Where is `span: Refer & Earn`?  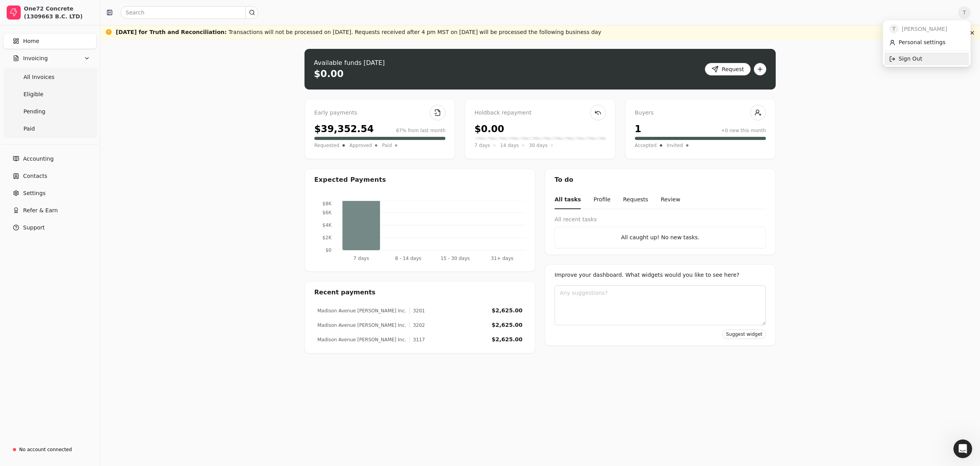
span: Refer & Earn is located at coordinates (40, 210).